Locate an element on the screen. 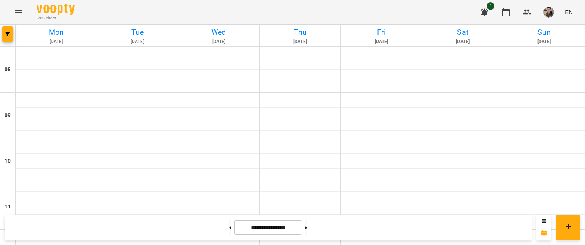 The width and height of the screenshot is (585, 245). span: 1 is located at coordinates (490, 6).